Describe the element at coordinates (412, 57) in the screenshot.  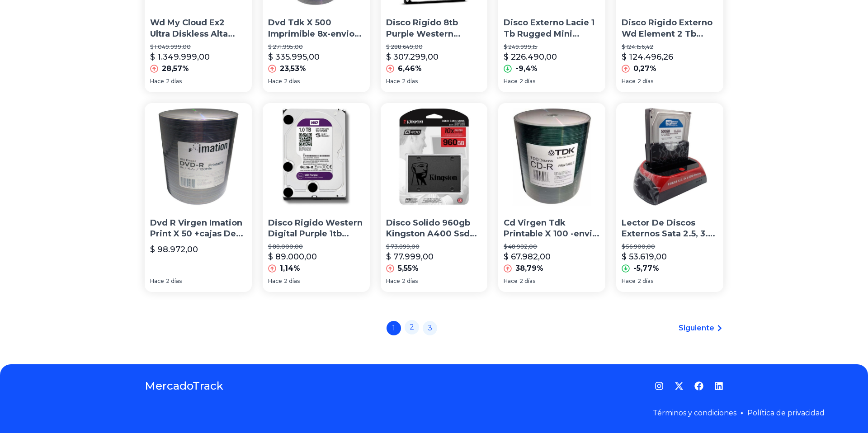
I see `p: $ 307.299,00` at that location.